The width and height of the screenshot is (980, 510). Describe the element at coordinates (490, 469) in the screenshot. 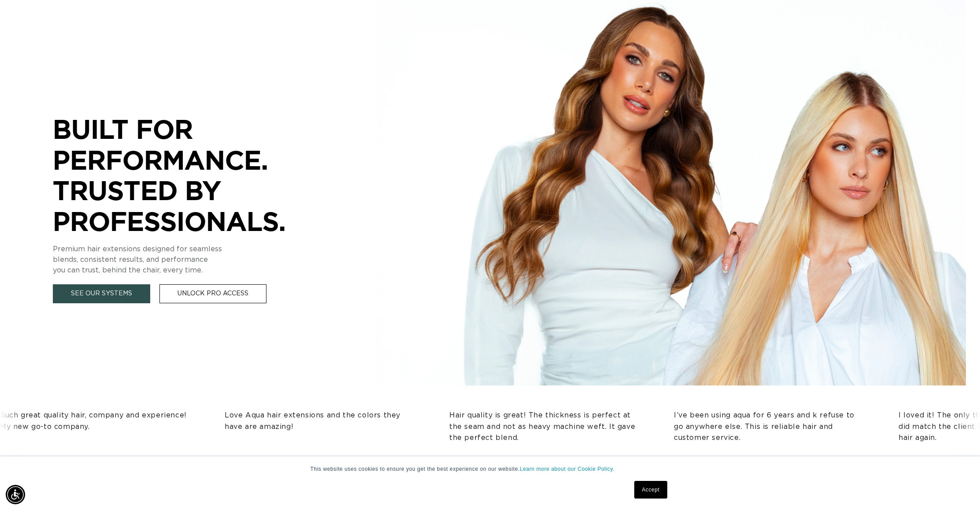

I see `p: This website uses cookies to ensure you get the best experience on our website.` at that location.